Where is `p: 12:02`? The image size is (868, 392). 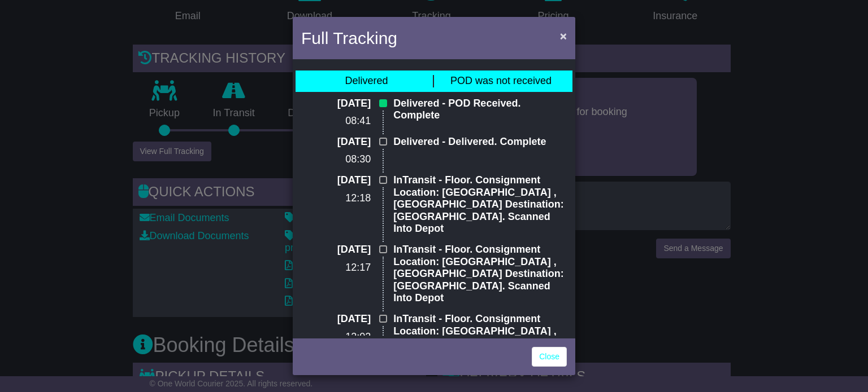 p: 12:02 is located at coordinates (335, 337).